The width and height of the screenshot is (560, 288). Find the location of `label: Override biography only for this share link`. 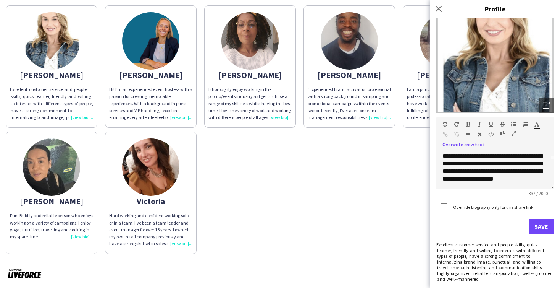

label: Override biography only for this share link is located at coordinates (493, 207).